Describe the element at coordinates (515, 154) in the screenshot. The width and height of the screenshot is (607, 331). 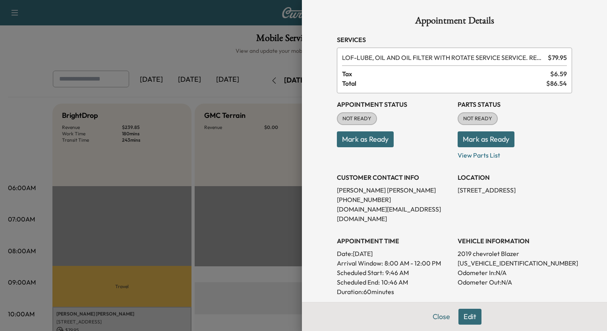
I see `p: View Parts List` at that location.